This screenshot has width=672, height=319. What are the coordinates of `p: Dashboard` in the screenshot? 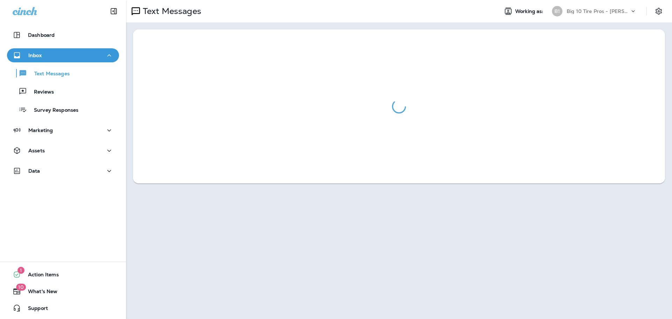 It's located at (41, 35).